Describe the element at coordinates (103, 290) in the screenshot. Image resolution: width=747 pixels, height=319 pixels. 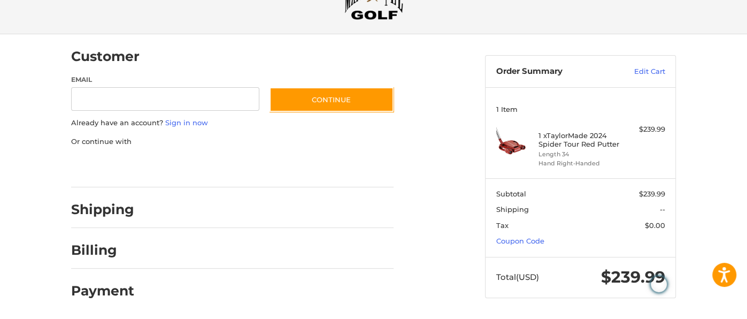
I see `h2: Payment` at that location.